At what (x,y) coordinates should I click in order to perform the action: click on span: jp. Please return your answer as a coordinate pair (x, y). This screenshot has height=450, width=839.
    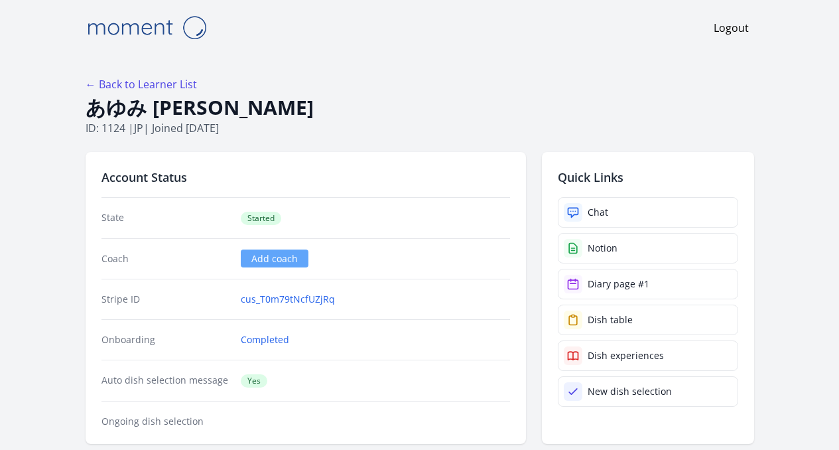
    Looking at the image, I should click on (139, 128).